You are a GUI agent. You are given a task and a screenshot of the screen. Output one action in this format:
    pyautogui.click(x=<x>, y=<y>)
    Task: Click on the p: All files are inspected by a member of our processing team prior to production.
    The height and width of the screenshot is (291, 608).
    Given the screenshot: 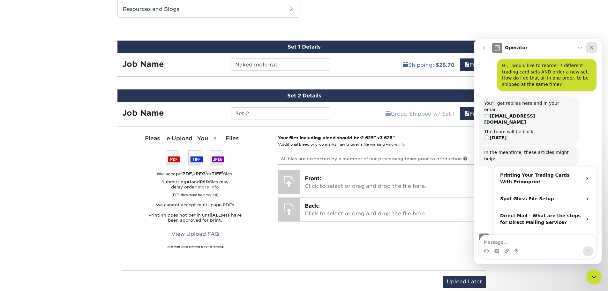 What is the action you would take?
    pyautogui.click(x=382, y=159)
    